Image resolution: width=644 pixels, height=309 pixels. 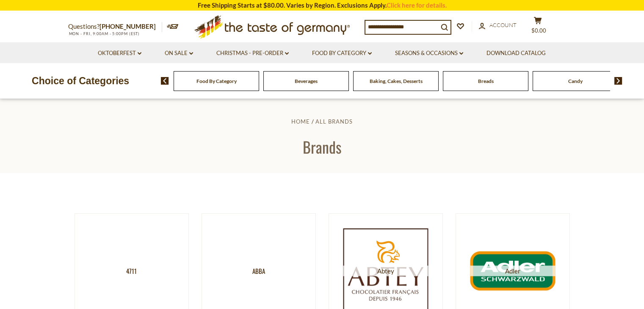 What do you see at coordinates (618, 81) in the screenshot?
I see `img: next arrow` at bounding box center [618, 81].